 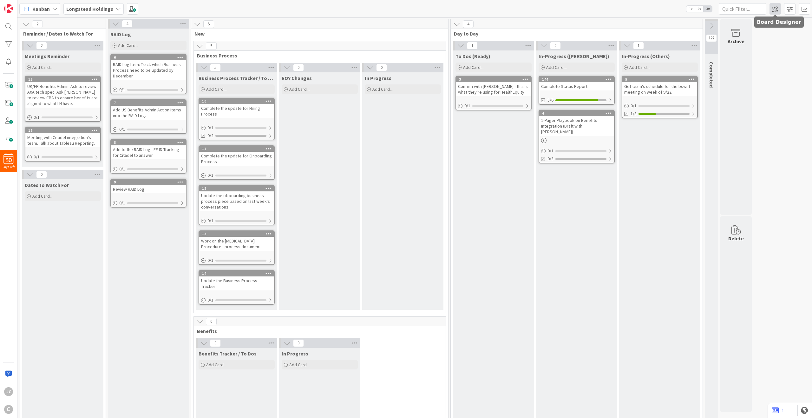 What do you see at coordinates (63, 140) in the screenshot?
I see `div: Meeting with Citadel integration's team. Talk about Tableau Reporting.` at bounding box center [63, 140].